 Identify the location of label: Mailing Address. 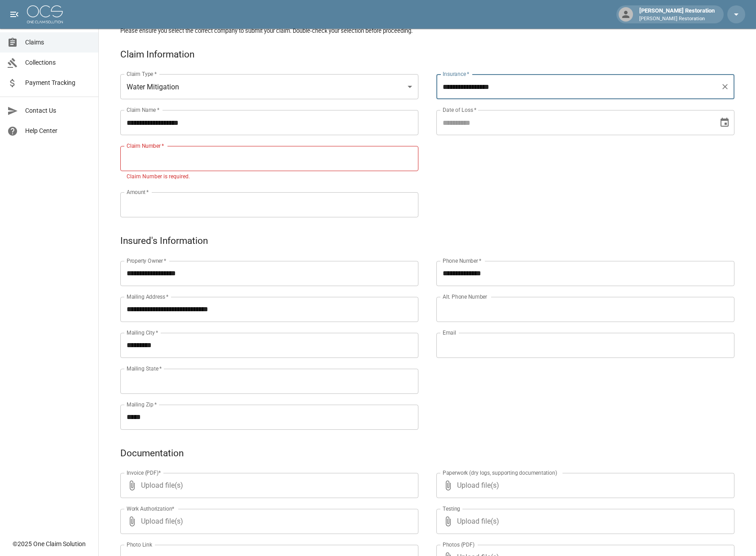
(148, 296).